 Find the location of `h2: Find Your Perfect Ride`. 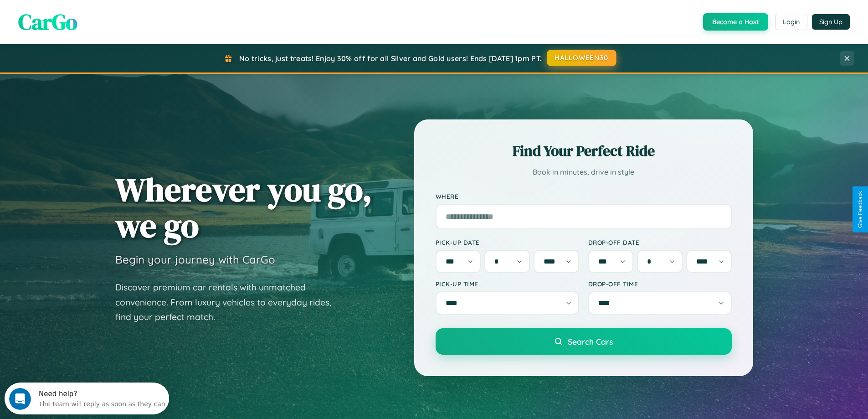

h2: Find Your Perfect Ride is located at coordinates (584, 151).